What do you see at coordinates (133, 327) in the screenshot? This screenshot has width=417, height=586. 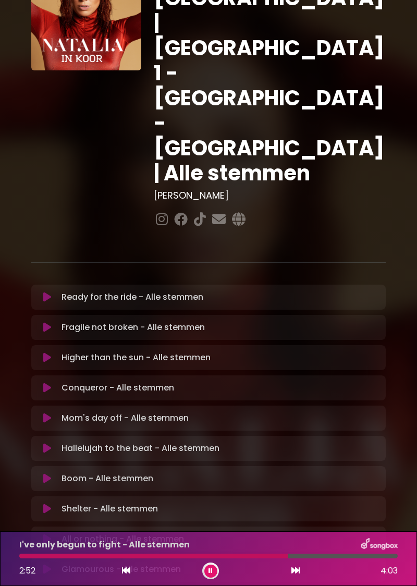 I see `p: Fragile not broken - Alle stemmen` at bounding box center [133, 327].